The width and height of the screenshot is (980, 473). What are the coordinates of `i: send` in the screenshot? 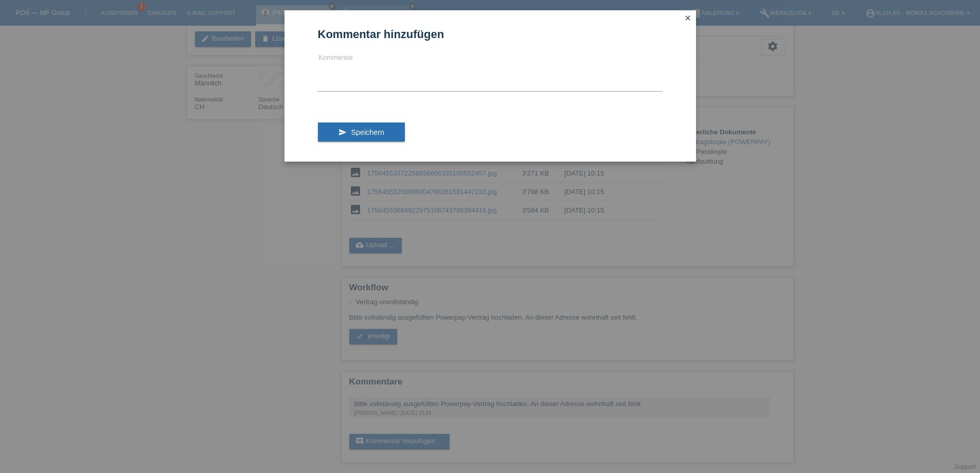 It's located at (342, 132).